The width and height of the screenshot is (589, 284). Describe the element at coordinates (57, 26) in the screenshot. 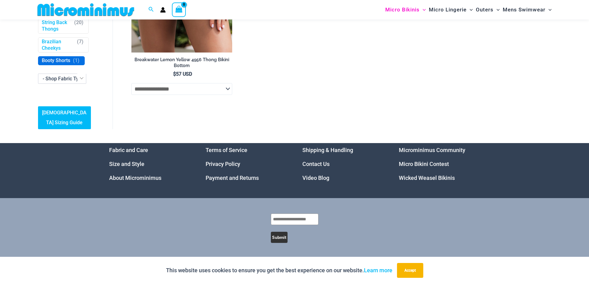

I see `a: String Back Thongs` at that location.